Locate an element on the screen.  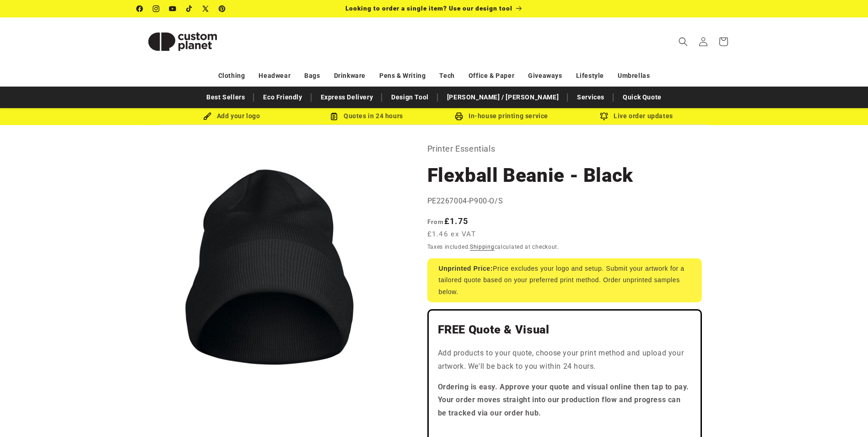
img: Custom Planet is located at coordinates (183, 42).